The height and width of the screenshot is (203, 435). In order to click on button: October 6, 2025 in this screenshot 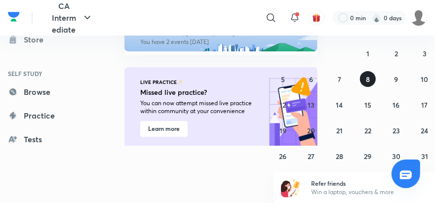, I will do `click(311, 79)`.